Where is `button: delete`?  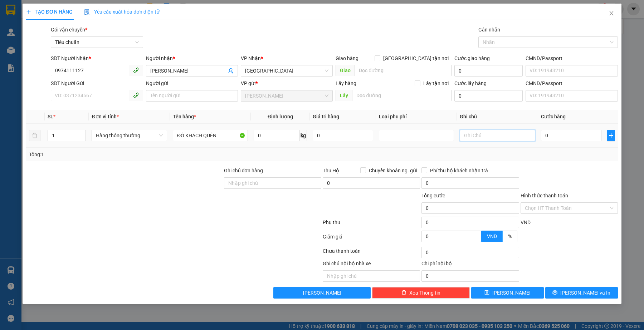 button: delete is located at coordinates (35, 136).